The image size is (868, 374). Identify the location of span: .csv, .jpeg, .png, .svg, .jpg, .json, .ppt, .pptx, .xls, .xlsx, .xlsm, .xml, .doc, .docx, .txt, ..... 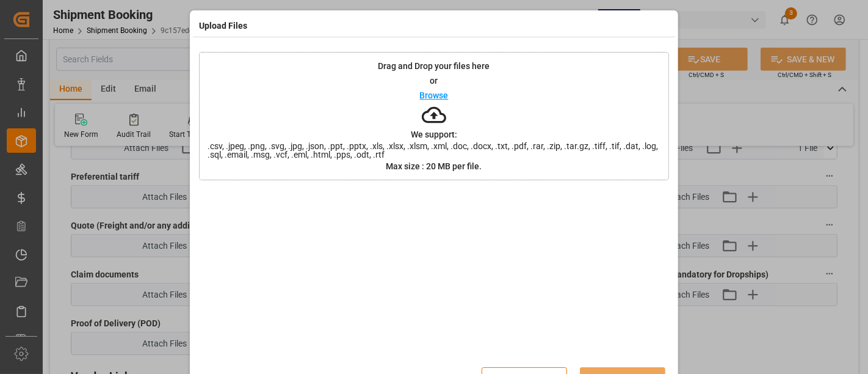
(434, 150).